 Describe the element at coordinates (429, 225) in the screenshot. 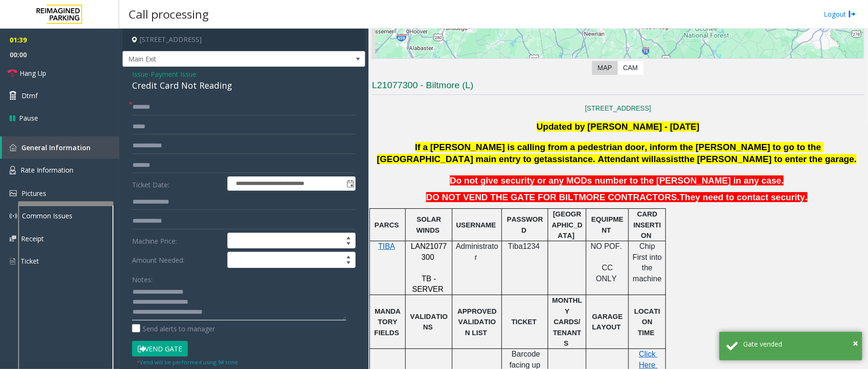

I see `span: SOLAR WINDS` at that location.